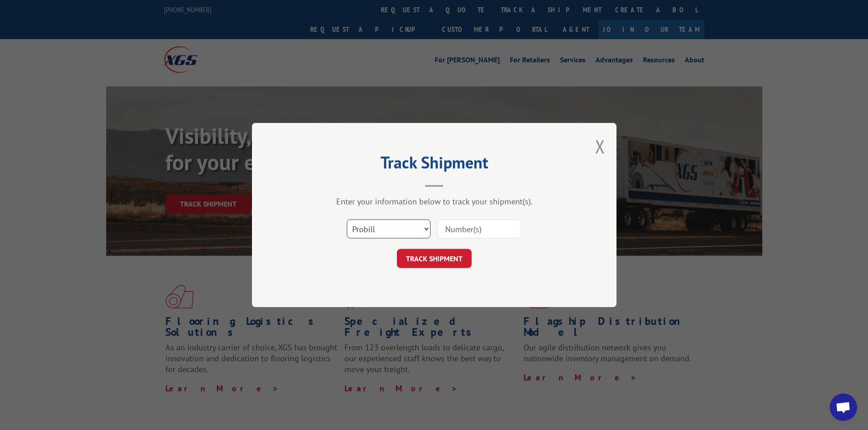 The width and height of the screenshot is (868, 430). I want to click on a: Open chat, so click(844, 407).